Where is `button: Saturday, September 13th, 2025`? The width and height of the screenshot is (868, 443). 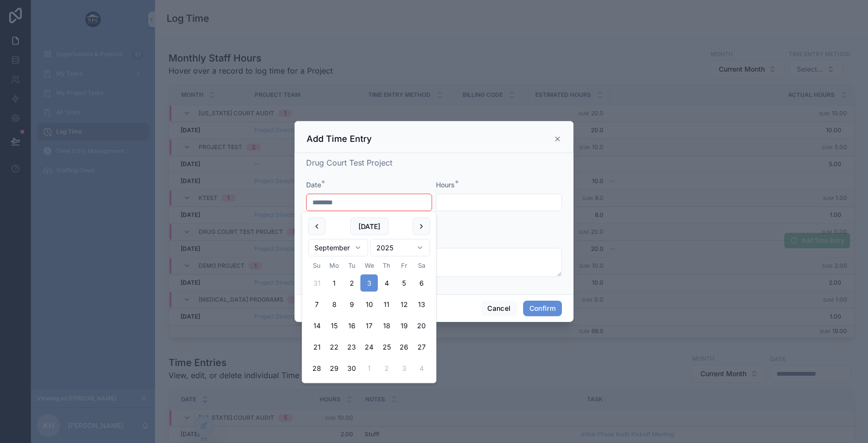
button: Saturday, September 13th, 2025 is located at coordinates (421, 304).